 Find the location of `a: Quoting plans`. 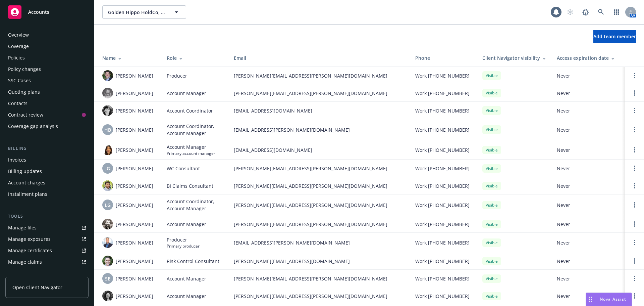

a: Quoting plans is located at coordinates (47, 92).